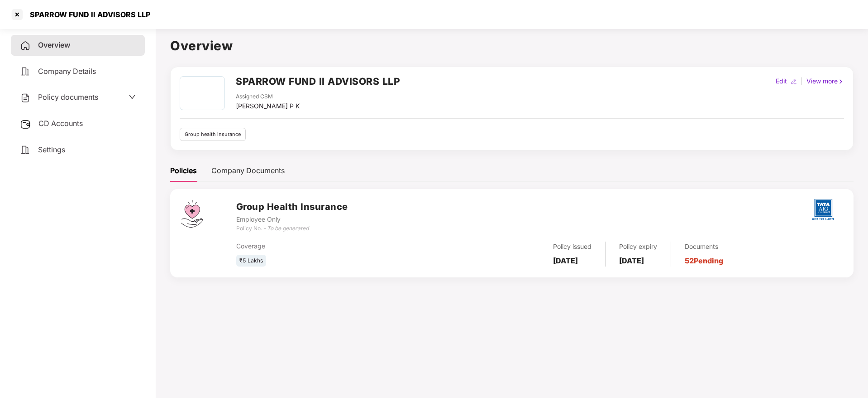  I want to click on div: Documents, so click(704, 246).